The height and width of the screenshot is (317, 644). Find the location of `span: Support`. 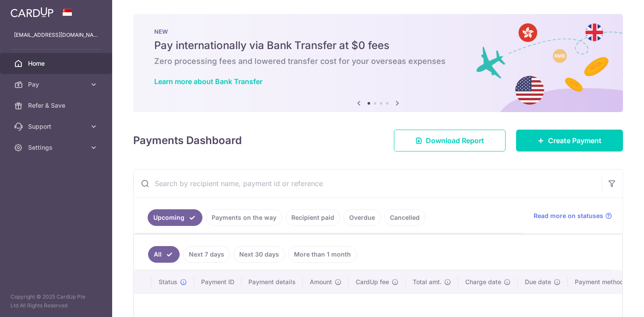

span: Support is located at coordinates (57, 127).